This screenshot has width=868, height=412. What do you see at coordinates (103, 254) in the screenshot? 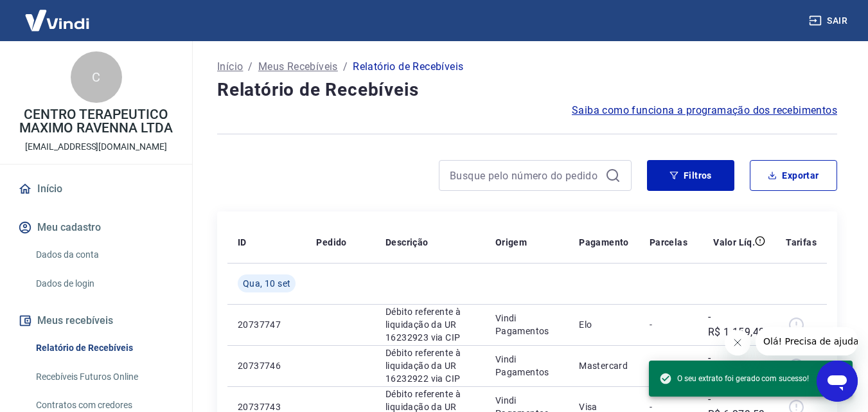
I see `a: Dados da conta` at bounding box center [103, 254].